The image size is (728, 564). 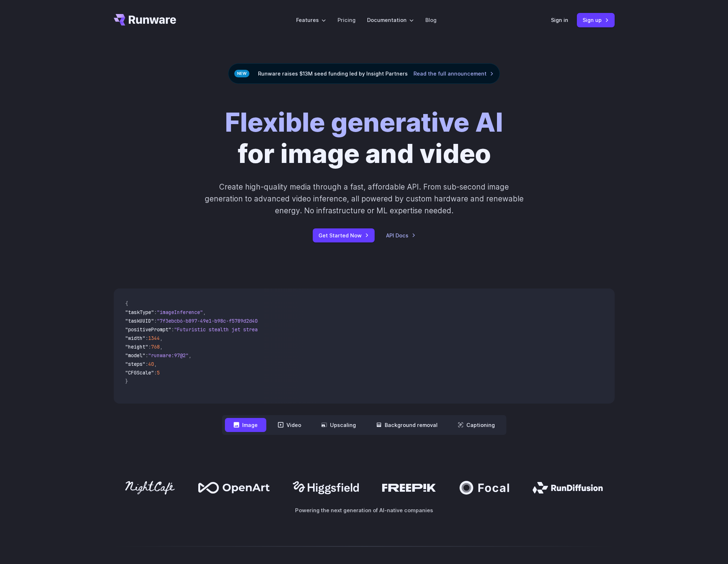 I want to click on label: Documentation, so click(x=391, y=20).